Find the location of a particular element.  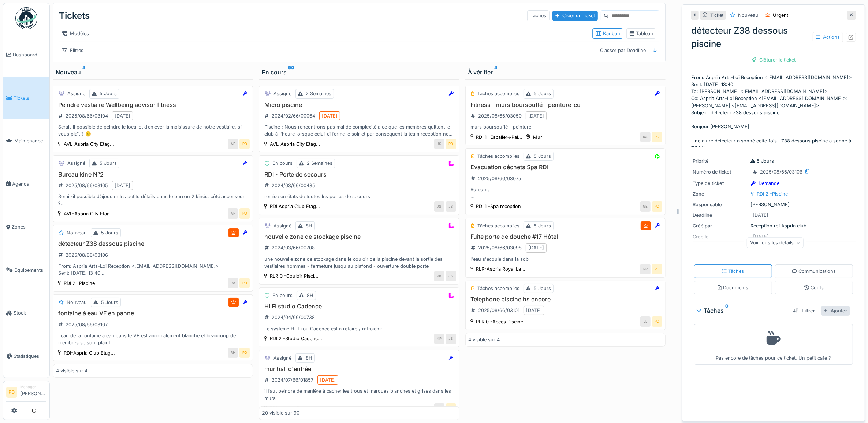

div: Bonjour, Nous avons regroupé des déchets au spa à RDI, cabine de droite, à droite en entrant. Il ... is located at coordinates (565, 193).